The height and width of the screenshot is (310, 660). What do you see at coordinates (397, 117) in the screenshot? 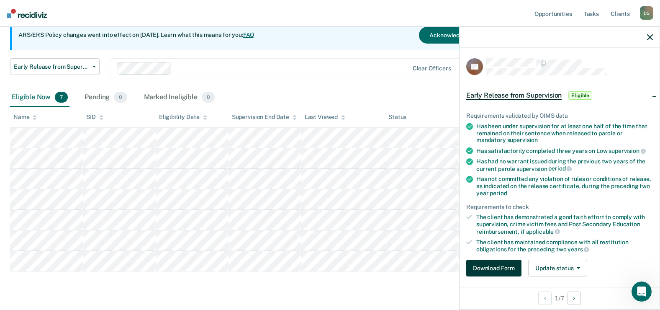
I see `div: Status` at bounding box center [397, 117].